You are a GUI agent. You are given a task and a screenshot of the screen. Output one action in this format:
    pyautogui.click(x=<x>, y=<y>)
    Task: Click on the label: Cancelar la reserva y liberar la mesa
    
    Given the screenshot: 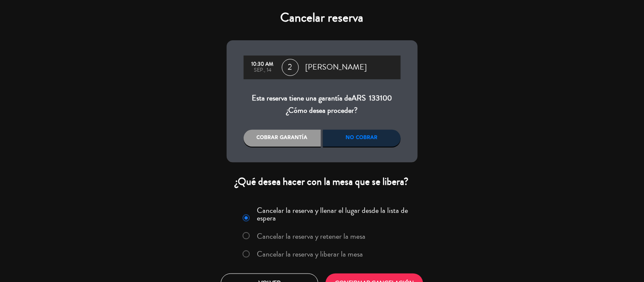 What is the action you would take?
    pyautogui.click(x=310, y=255)
    